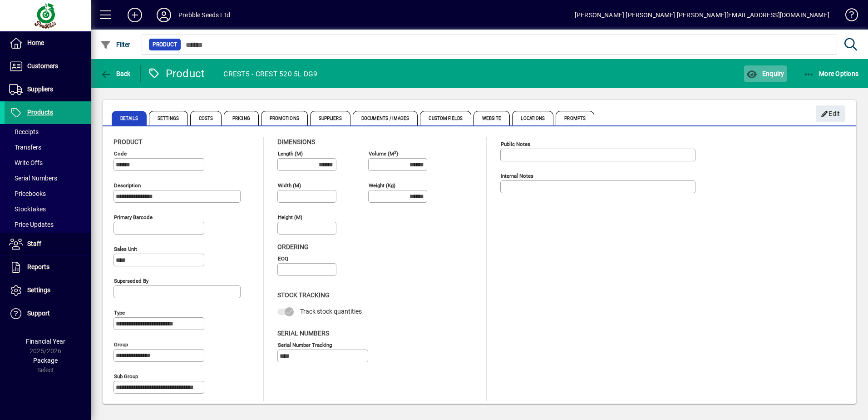 The height and width of the screenshot is (420, 868). Describe the element at coordinates (48, 194) in the screenshot. I see `a: Pricebooks` at that location.